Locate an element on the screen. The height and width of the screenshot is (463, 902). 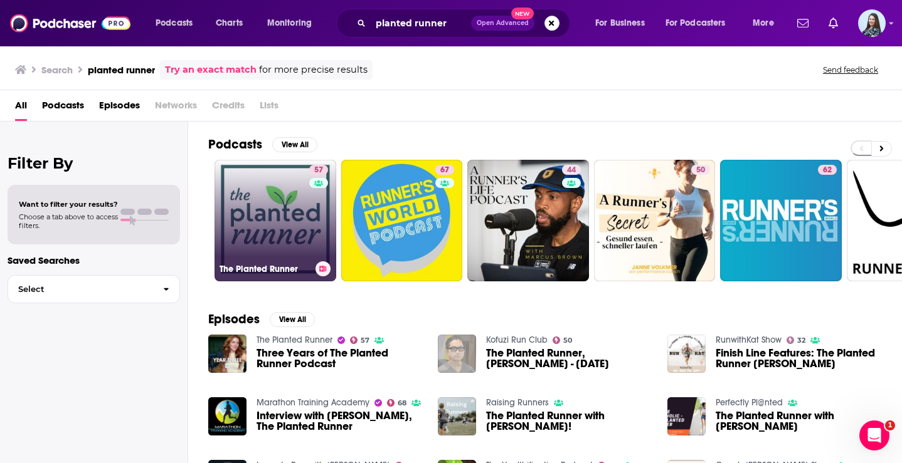
a: Kofuzi Run Club is located at coordinates (517, 340).